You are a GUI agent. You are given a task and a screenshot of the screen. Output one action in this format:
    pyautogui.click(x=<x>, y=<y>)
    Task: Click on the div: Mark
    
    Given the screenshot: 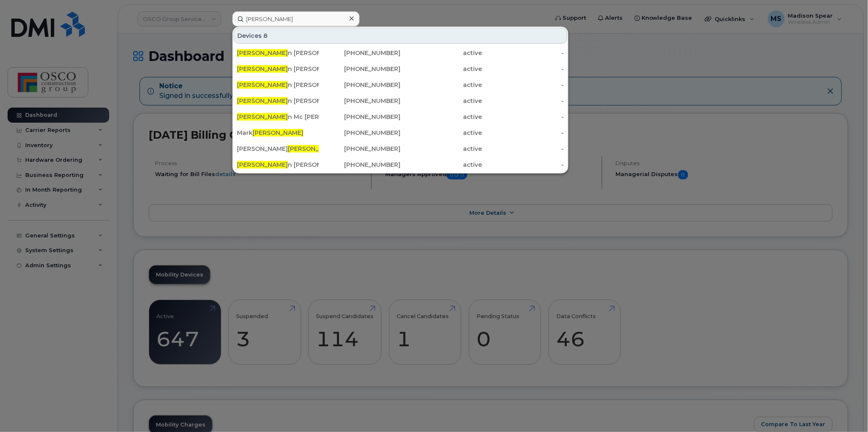 What is the action you would take?
    pyautogui.click(x=278, y=133)
    